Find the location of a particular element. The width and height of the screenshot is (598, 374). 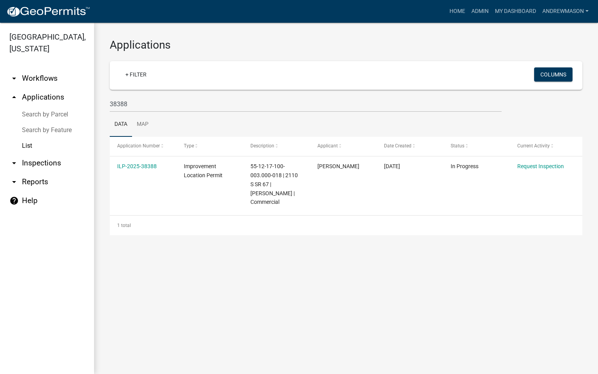

span: 55-12-17-100-003.000-018 | 2110 S SR 67 | Jason Bosaw | Commercial is located at coordinates (274, 184).